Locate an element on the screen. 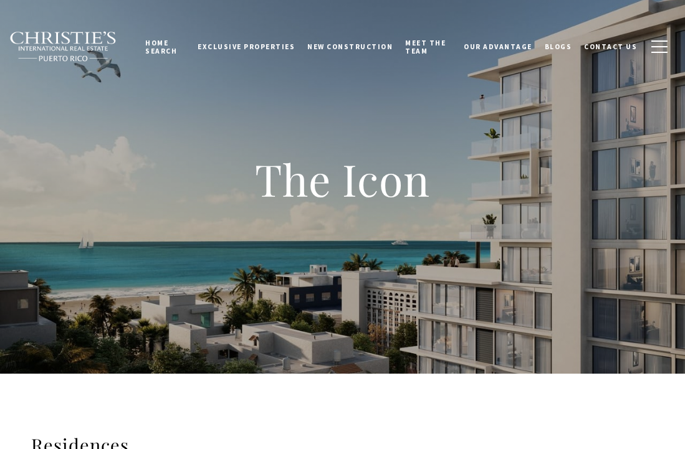 This screenshot has width=685, height=449. a: Blogs is located at coordinates (558, 46).